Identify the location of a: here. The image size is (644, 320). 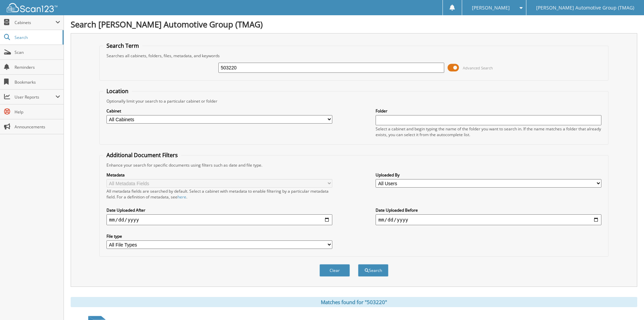
(182, 197).